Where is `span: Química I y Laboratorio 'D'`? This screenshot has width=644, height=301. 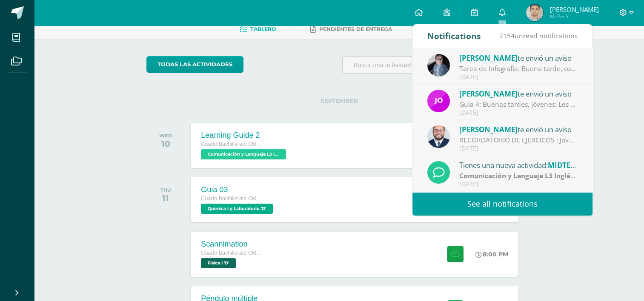 span: Química I y Laboratorio 'D' is located at coordinates (237, 209).